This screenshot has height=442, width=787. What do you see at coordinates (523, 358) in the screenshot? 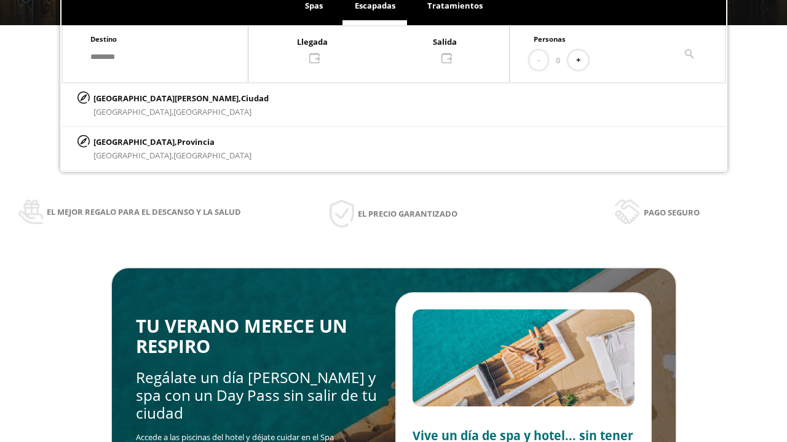
I see `img: Slide2.BHA6Qswy.webp` at bounding box center [523, 358].